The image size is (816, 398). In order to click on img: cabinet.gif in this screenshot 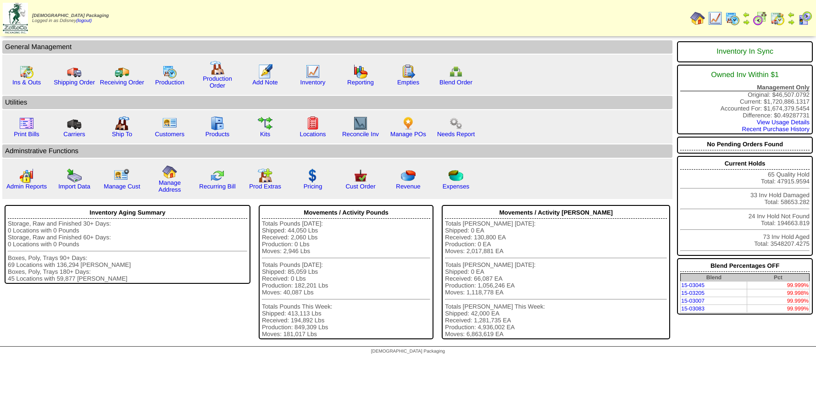, I will do `click(217, 123)`.